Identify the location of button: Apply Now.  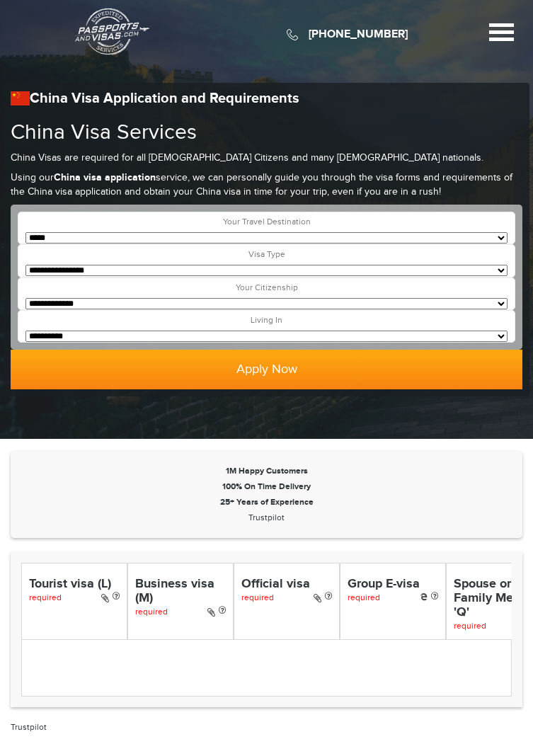
(266, 369).